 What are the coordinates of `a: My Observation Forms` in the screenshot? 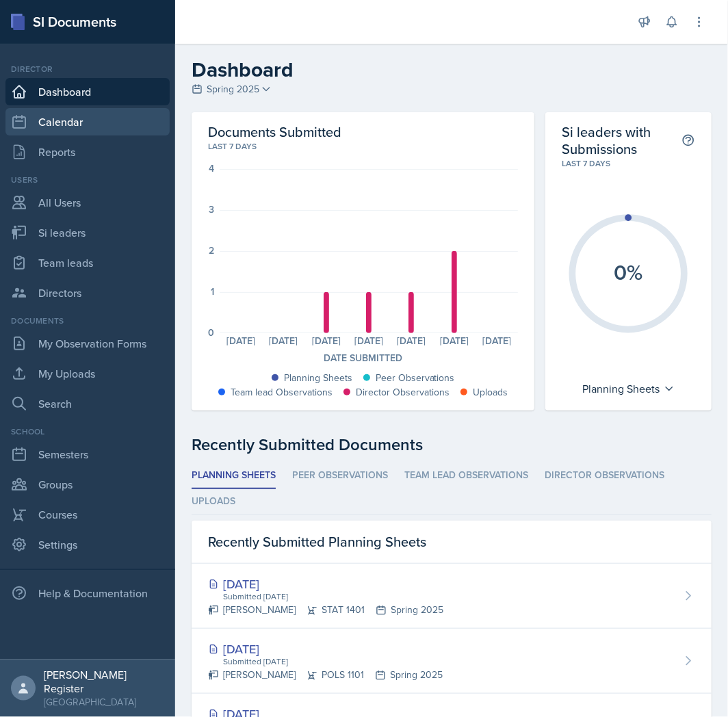 It's located at (88, 344).